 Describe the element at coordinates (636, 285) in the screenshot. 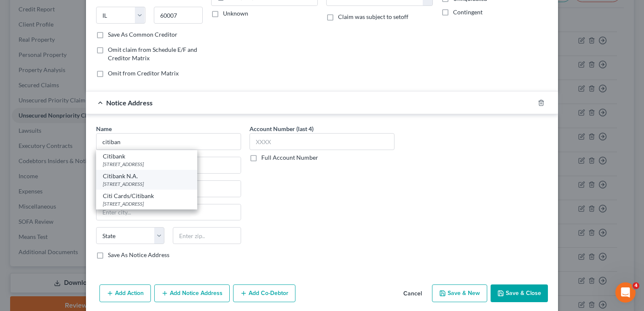

I see `span: 4` at that location.